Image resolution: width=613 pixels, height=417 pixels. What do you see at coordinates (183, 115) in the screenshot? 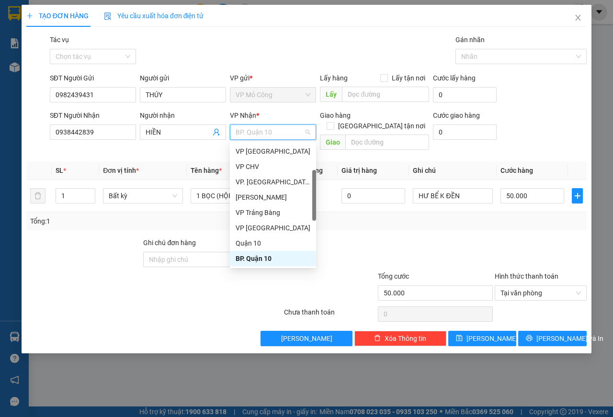
I see `div: Người nhận` at bounding box center [183, 115].